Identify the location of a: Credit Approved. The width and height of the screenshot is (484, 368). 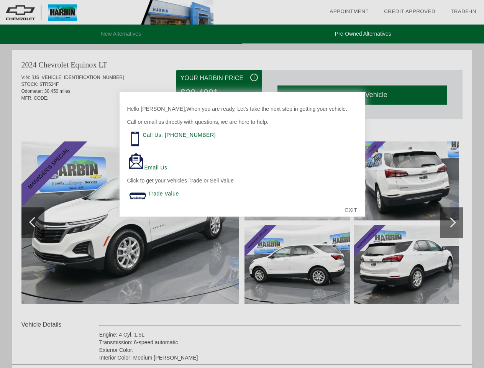
(410, 11).